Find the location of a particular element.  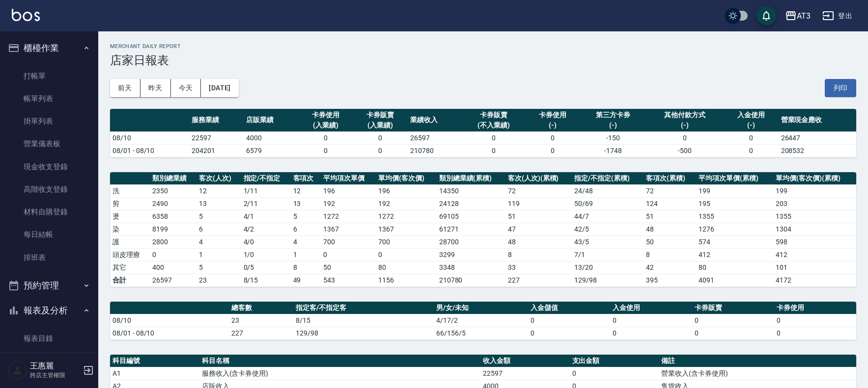

th: 平均項次單價(累積) is located at coordinates (734, 179).